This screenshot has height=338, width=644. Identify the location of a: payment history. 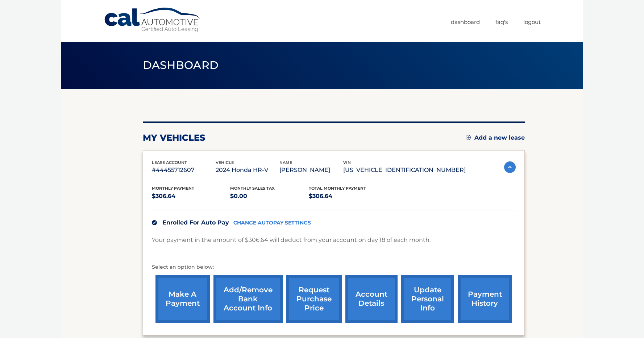
(485, 299).